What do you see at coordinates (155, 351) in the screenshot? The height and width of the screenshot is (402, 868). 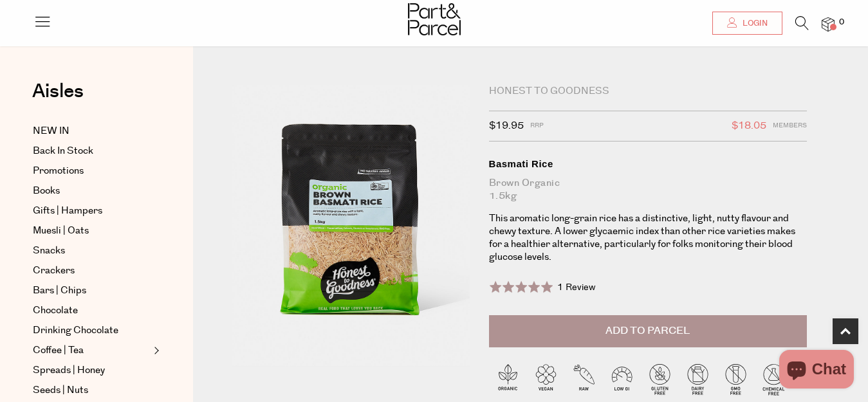 I see `button: Expand/Collapse Coffee | Tea` at bounding box center [155, 351].